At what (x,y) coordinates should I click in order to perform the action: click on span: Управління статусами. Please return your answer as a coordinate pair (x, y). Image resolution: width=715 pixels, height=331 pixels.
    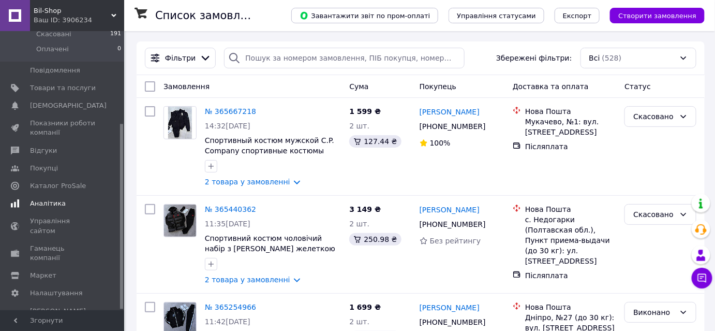
    Looking at the image, I should click on (496, 16).